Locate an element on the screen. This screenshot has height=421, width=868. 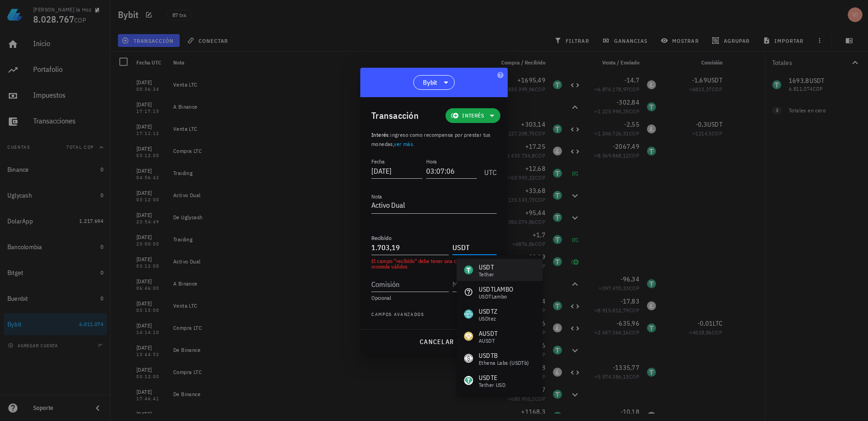
div: El campo "recibido" debe tener una cantidad y moneda válidos is located at coordinates (434, 264).